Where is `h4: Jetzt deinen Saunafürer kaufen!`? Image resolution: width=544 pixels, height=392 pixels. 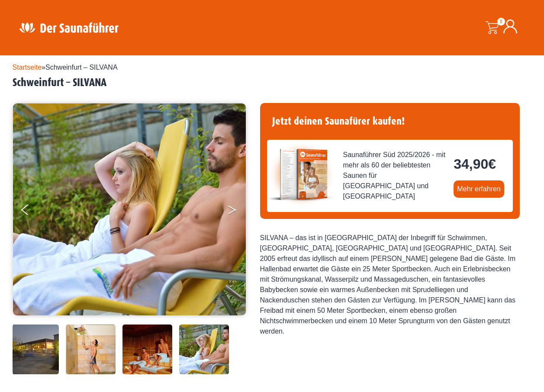
h4: Jetzt deinen Saunafürer kaufen! is located at coordinates (390, 121).